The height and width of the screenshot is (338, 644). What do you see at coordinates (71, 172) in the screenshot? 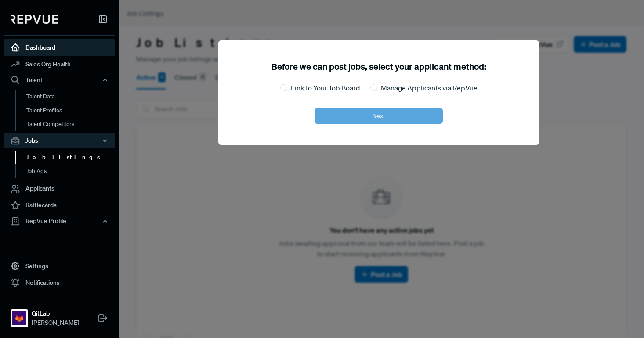
I see `a: Job Ads` at bounding box center [71, 172].